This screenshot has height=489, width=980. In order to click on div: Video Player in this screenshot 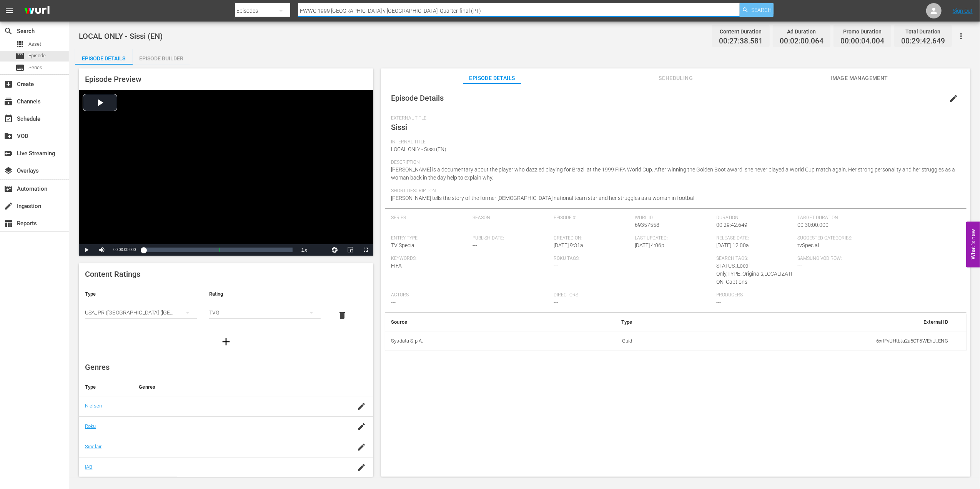, I will do `click(226, 173)`.